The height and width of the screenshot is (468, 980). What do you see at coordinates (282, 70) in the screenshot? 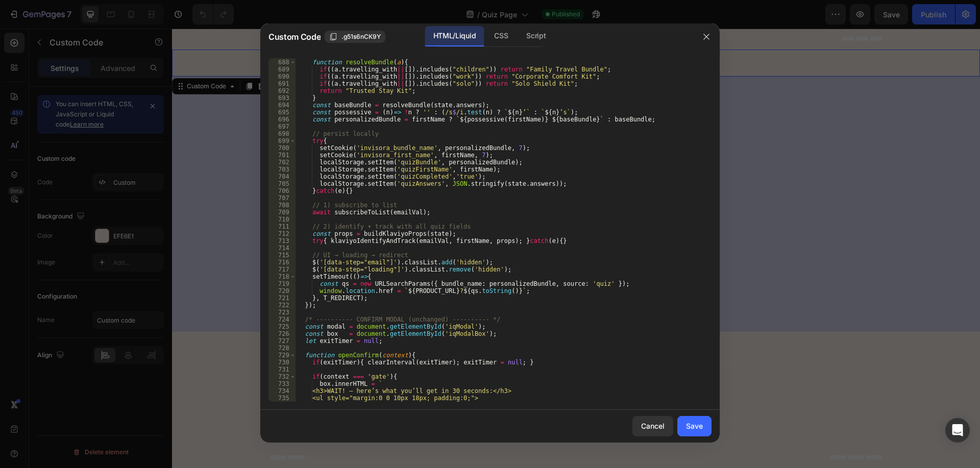
I see `div: 689` at bounding box center [282, 70].